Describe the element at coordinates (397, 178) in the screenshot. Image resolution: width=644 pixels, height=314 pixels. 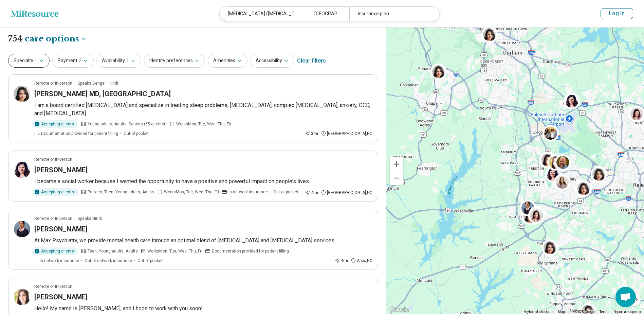
I see `button: Zoom out` at that location.